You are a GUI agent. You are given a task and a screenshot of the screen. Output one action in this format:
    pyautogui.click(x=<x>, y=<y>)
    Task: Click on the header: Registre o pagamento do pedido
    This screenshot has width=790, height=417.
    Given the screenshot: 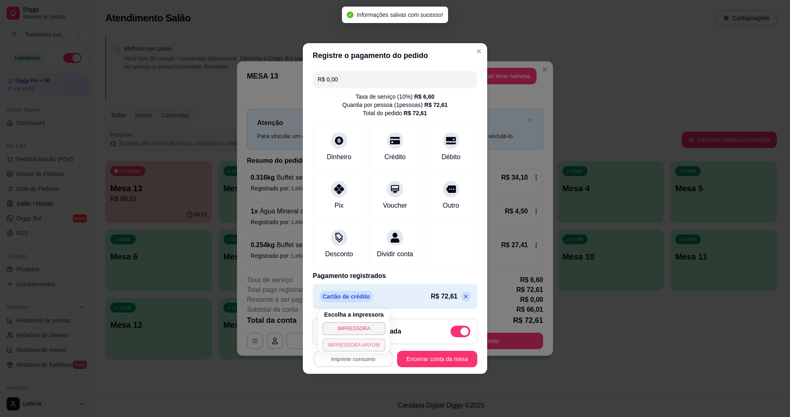 What is the action you would take?
    pyautogui.click(x=395, y=56)
    